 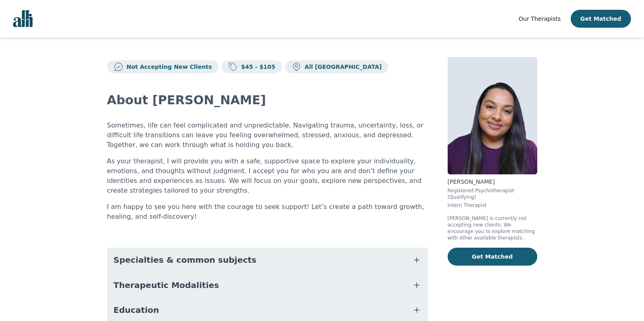 I want to click on img: Ashley_Chand, so click(x=492, y=116).